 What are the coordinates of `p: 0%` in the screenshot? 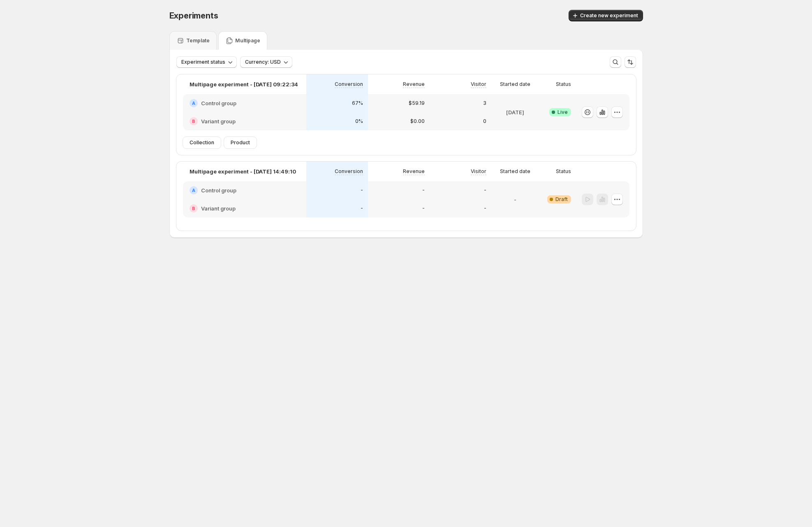 It's located at (359, 121).